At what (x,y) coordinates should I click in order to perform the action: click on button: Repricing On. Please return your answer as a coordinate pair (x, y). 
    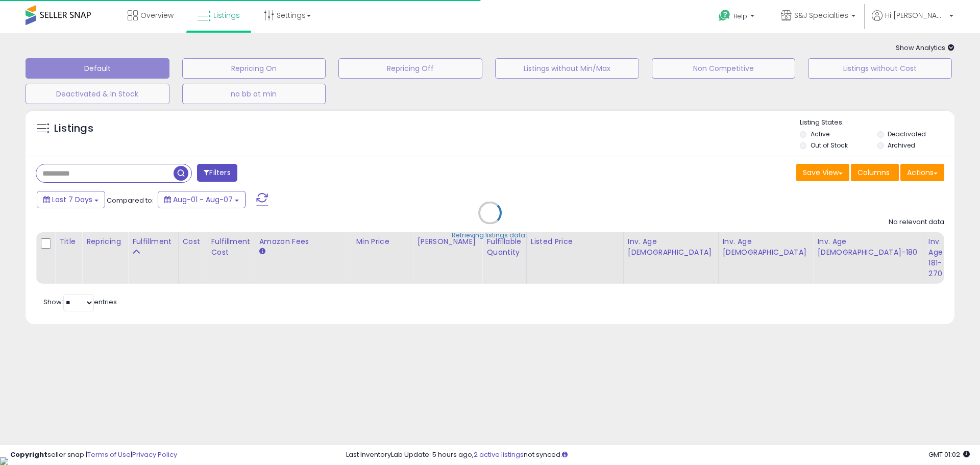
    Looking at the image, I should click on (254, 68).